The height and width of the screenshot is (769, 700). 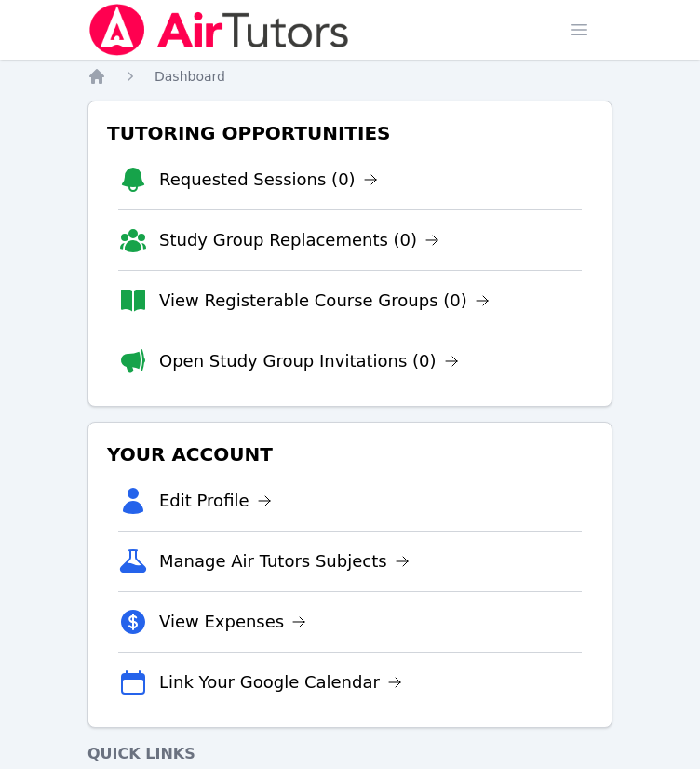 I want to click on a: Edit Profile, so click(x=215, y=501).